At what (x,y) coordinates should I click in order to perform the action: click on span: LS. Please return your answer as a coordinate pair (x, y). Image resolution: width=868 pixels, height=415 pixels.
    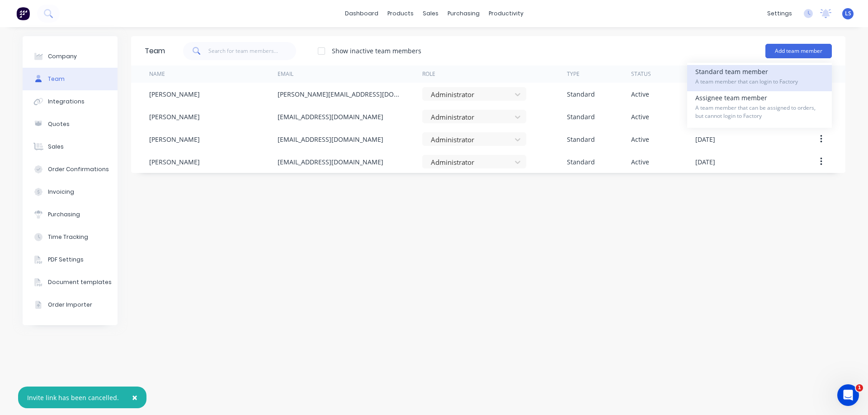
    Looking at the image, I should click on (848, 13).